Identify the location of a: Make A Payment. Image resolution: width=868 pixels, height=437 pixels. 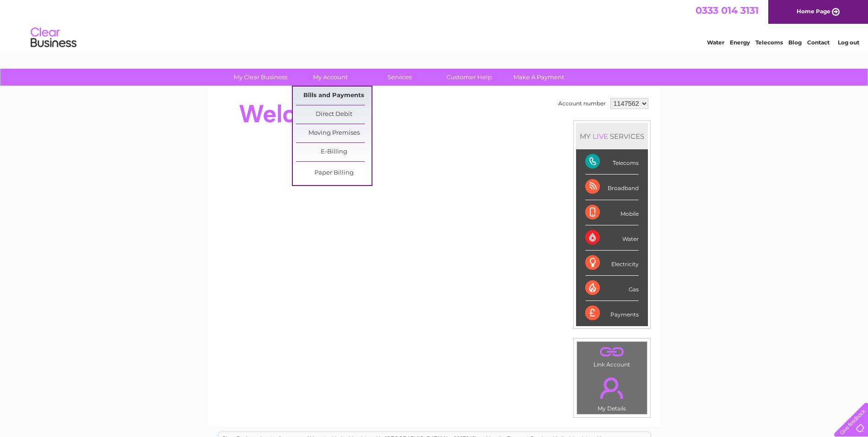
(539, 77).